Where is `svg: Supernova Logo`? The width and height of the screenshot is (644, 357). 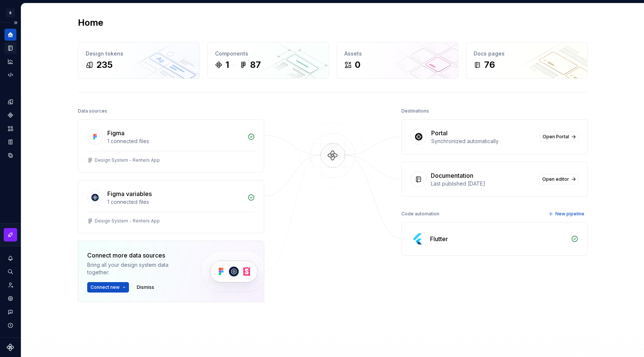
svg: Supernova Logo is located at coordinates (11, 347).